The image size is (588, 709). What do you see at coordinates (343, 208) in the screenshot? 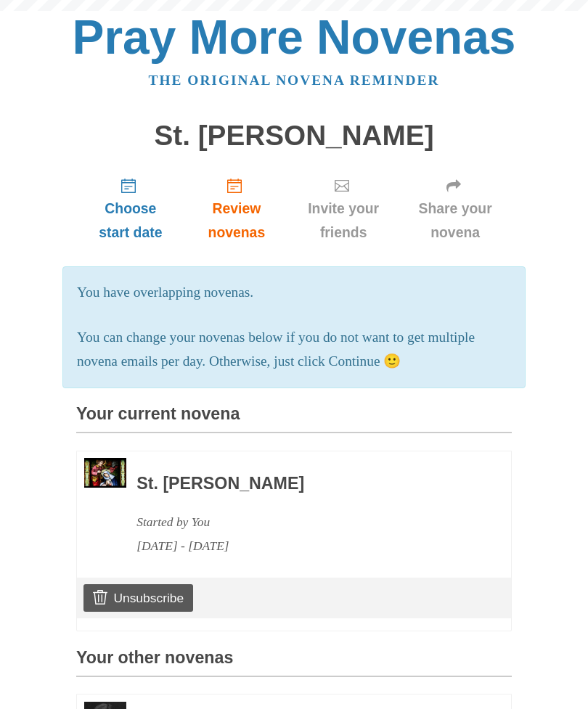
I see `a: Invite your friends` at bounding box center [343, 208].